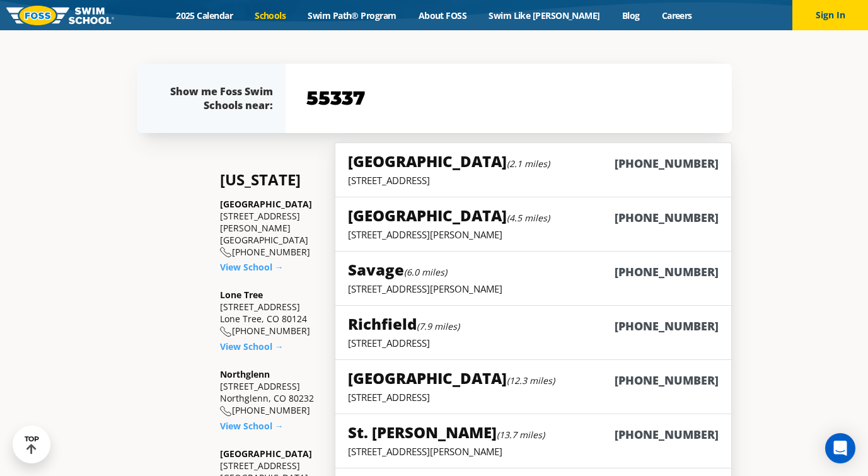  What do you see at coordinates (531, 380) in the screenshot?
I see `small: (12.3 miles)` at bounding box center [531, 380].